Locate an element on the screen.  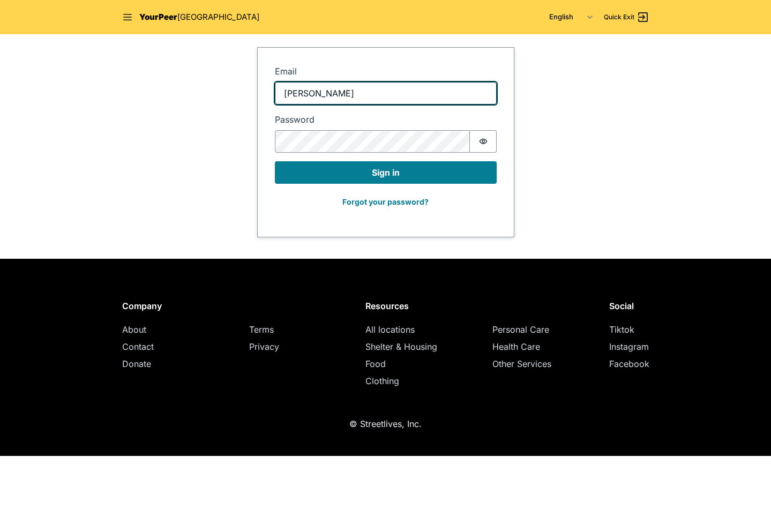
span: Company is located at coordinates (142, 306).